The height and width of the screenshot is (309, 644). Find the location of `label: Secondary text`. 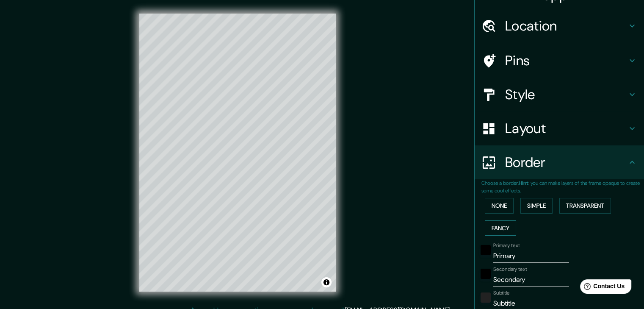

label: Secondary text is located at coordinates (510, 269).